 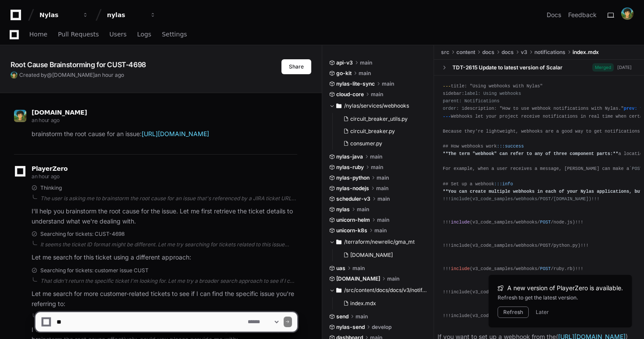 What do you see at coordinates (378, 242) in the screenshot?
I see `button: /terraform/newrelic/gma_mt` at bounding box center [378, 242].